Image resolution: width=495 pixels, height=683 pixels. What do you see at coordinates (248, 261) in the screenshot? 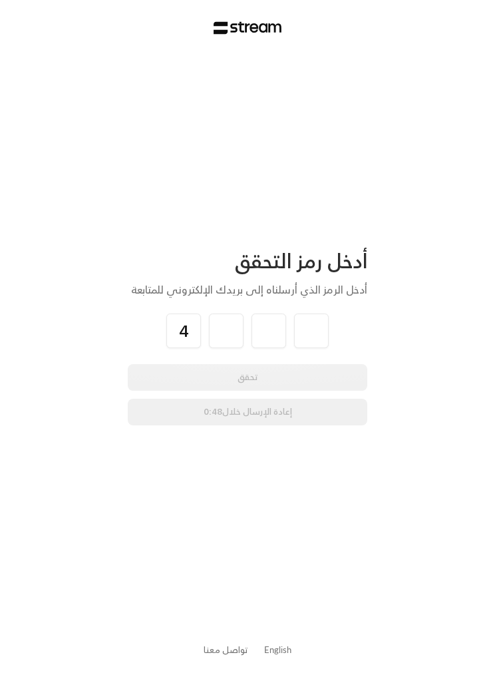
I see `div: أدخل رمز التحقق` at bounding box center [248, 261].